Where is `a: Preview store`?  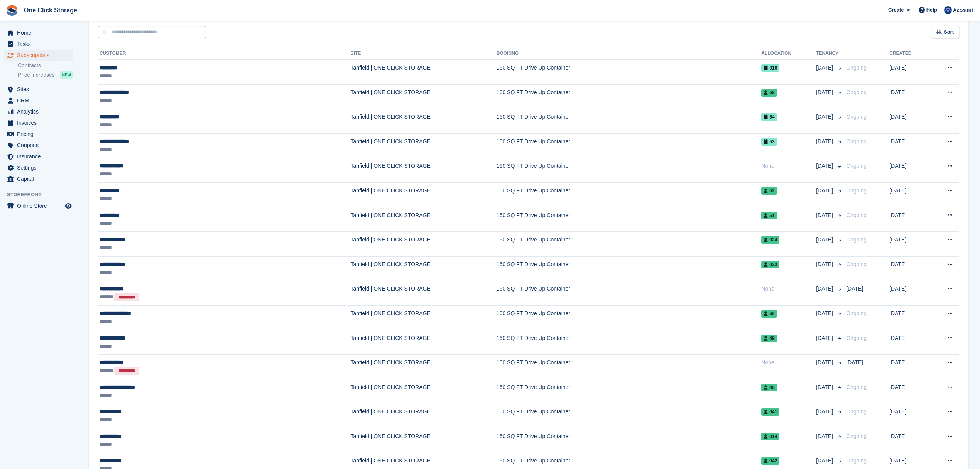 a: Preview store is located at coordinates (68, 206).